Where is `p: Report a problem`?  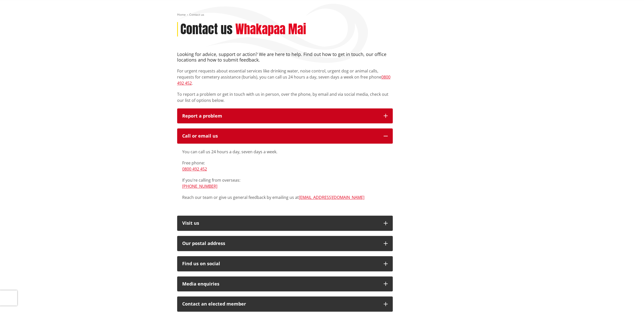 p: Report a problem is located at coordinates (281, 116).